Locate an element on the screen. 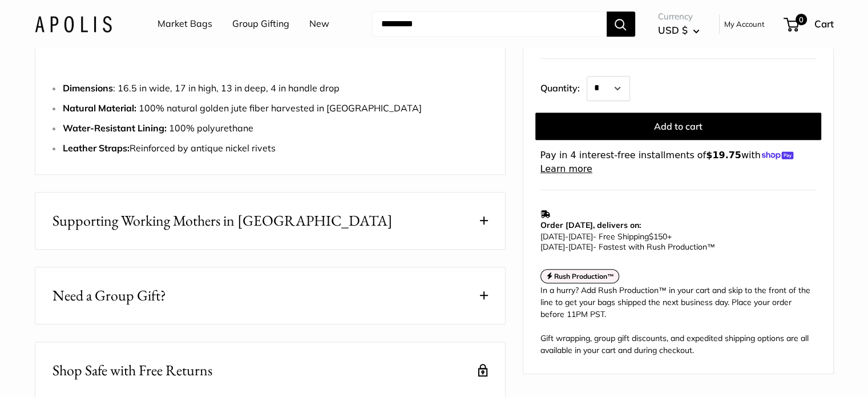 This screenshot has height=397, width=868. img: Apolis is located at coordinates (73, 24).